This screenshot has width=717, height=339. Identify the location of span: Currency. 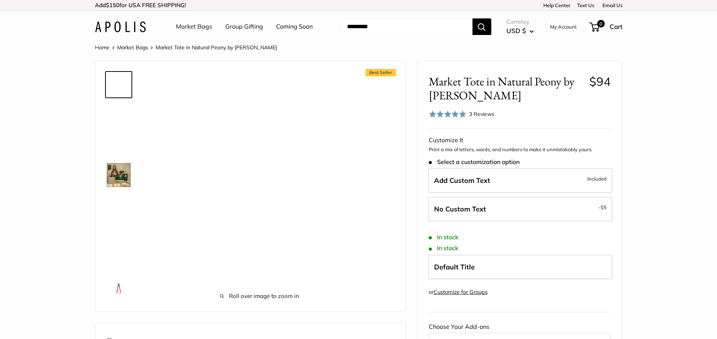
(520, 22).